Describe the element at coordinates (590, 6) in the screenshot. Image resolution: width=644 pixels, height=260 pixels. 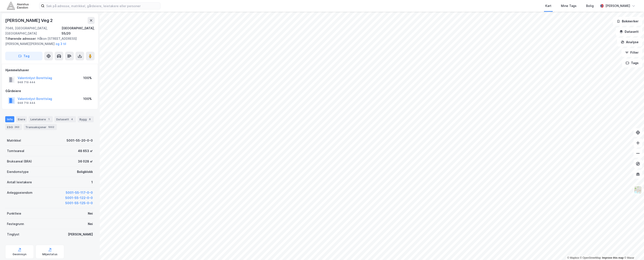
I see `div: Bolig` at that location.